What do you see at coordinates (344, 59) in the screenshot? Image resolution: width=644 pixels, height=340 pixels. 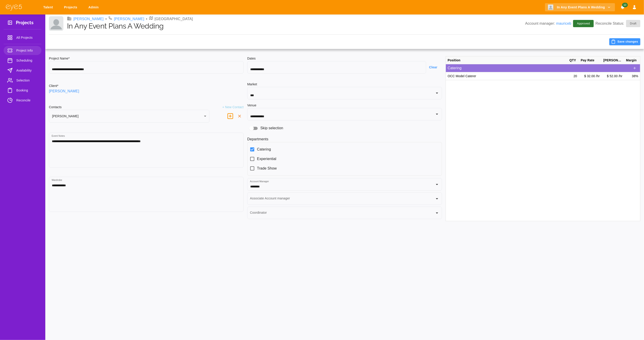 I see `h6: Dates` at bounding box center [344, 59].